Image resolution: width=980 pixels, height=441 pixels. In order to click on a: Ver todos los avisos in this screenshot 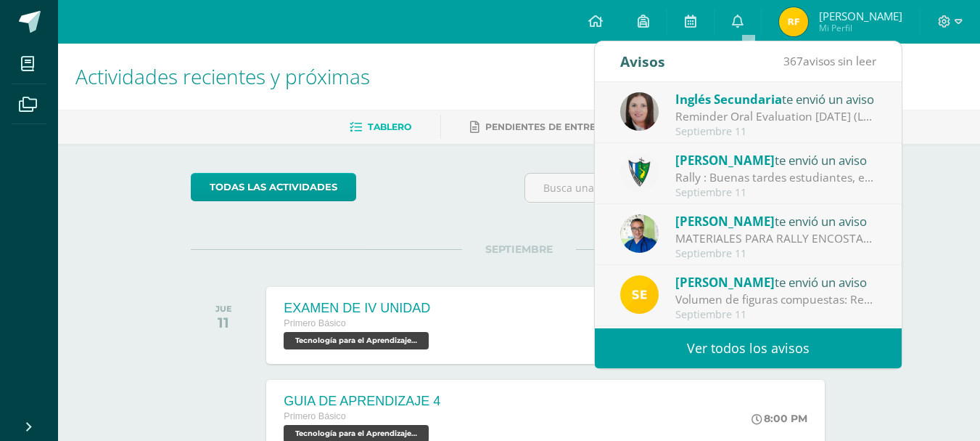, I will do `click(748, 348)`.